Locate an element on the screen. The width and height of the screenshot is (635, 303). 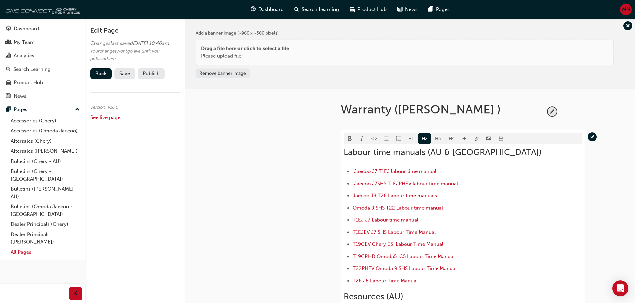
div: Open Intercom Messenger is located at coordinates (620, 289).